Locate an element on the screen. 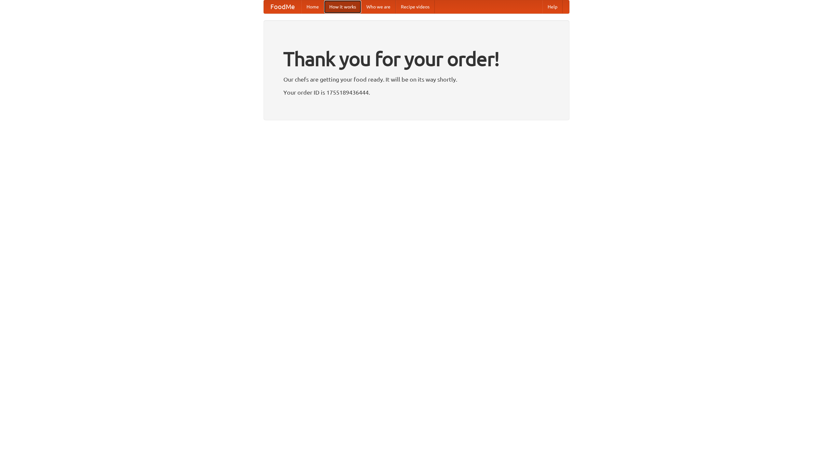  a: Who we are is located at coordinates (378, 7).